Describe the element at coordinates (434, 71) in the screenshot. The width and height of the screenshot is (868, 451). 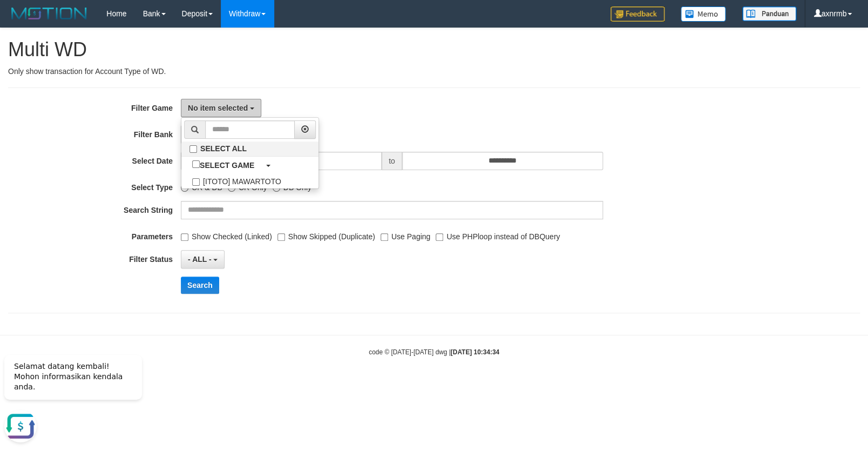
I see `p: Only show transaction for Account Type of WD.` at that location.